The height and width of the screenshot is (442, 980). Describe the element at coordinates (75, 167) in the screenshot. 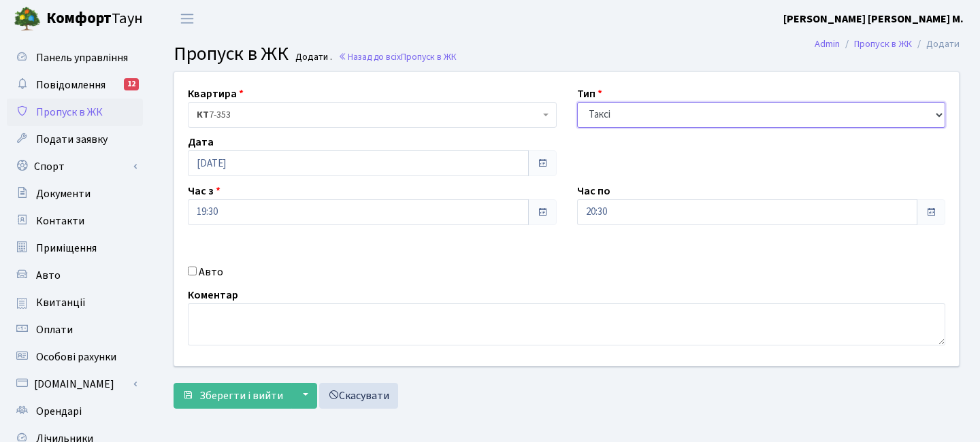

I see `a: Спорт` at that location.